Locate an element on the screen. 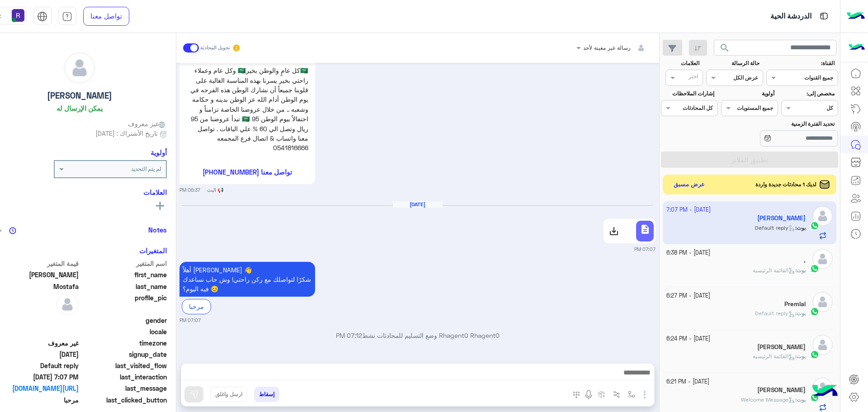 The width and height of the screenshot is (868, 412). p: 7/10/2025, 7:07 PM is located at coordinates (247, 279).